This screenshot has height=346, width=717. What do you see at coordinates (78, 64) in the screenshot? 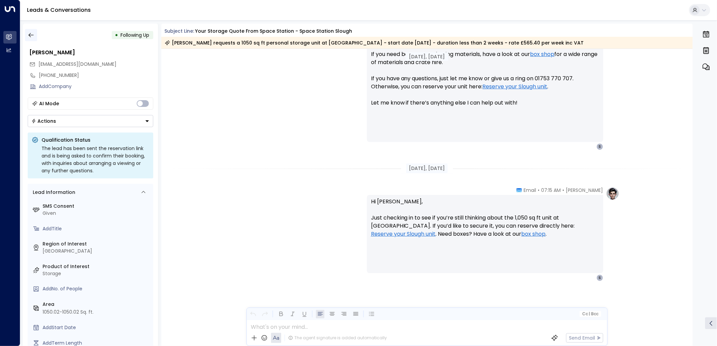
I see `span: satuhyzi@gmail.com` at bounding box center [78, 64].